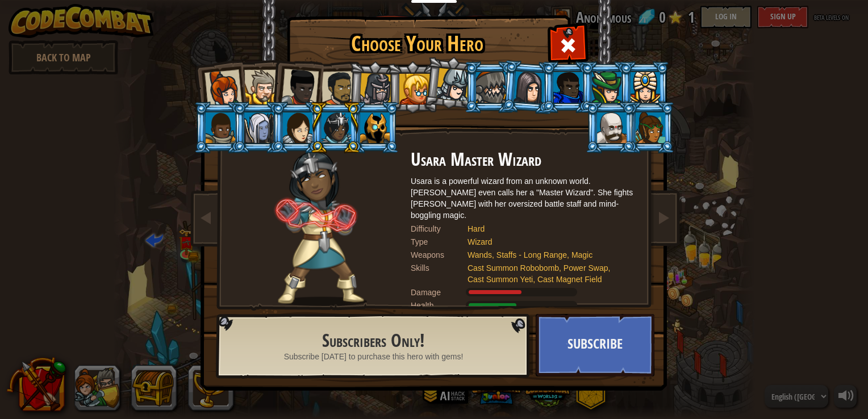 The width and height of the screenshot is (868, 419). What do you see at coordinates (258, 85) in the screenshot?
I see `li: Sir Tharin Thunderfist` at bounding box center [258, 85].